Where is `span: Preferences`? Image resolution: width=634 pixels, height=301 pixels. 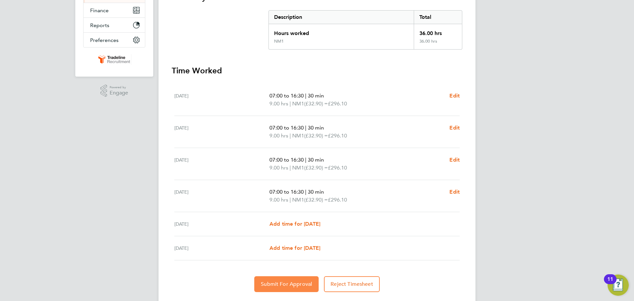 span: Preferences is located at coordinates (104, 40).